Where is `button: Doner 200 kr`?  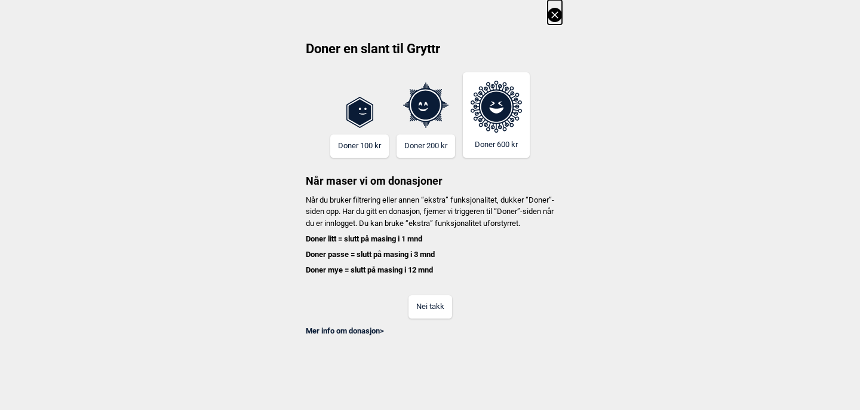
button: Doner 200 kr is located at coordinates (426, 146).